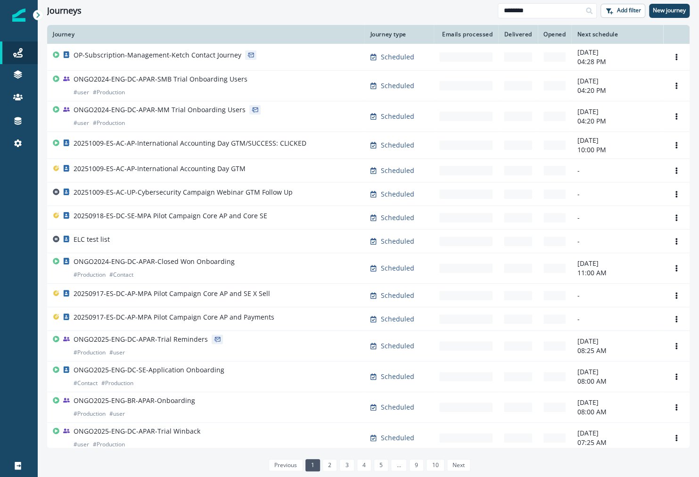 The width and height of the screenshot is (699, 477). I want to click on p: ELC test list, so click(91, 240).